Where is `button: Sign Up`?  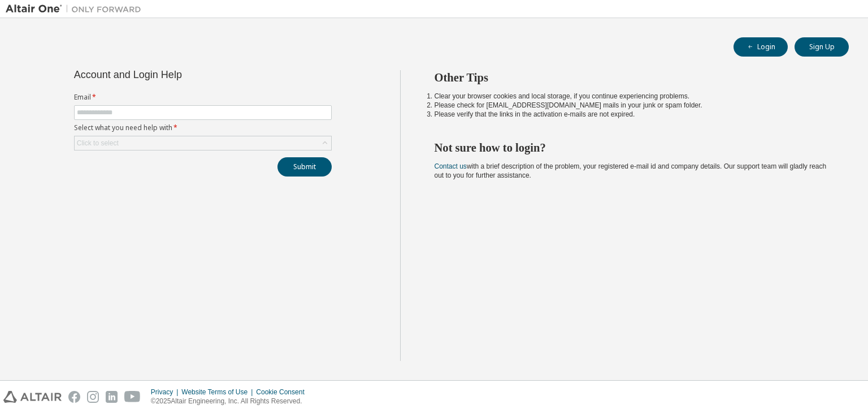
button: Sign Up is located at coordinates (822, 47).